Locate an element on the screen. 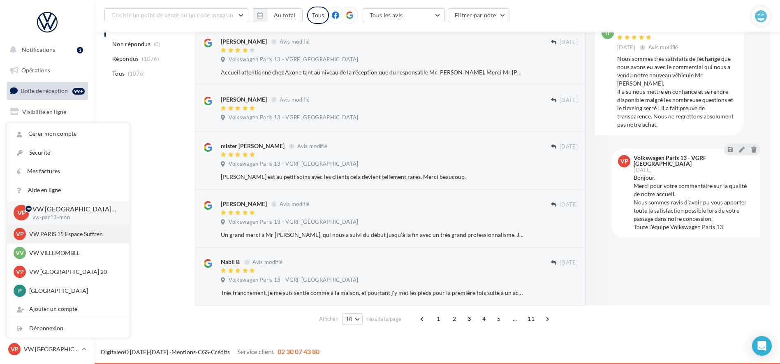 This screenshot has height=364, width=780. span: Non répondus is located at coordinates (131, 44).